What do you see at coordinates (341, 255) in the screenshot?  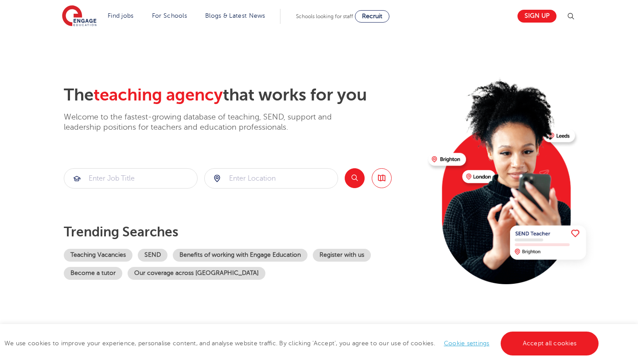 I see `a: Register with us` at bounding box center [341, 255].